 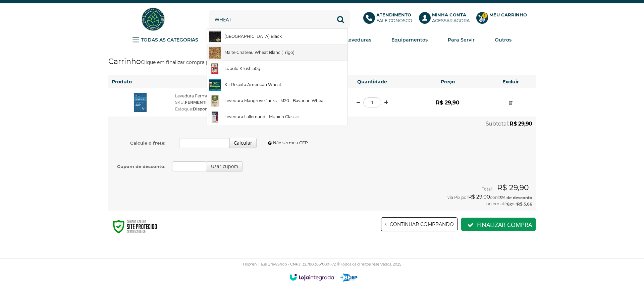 I want to click on a: Outros, so click(x=503, y=40).